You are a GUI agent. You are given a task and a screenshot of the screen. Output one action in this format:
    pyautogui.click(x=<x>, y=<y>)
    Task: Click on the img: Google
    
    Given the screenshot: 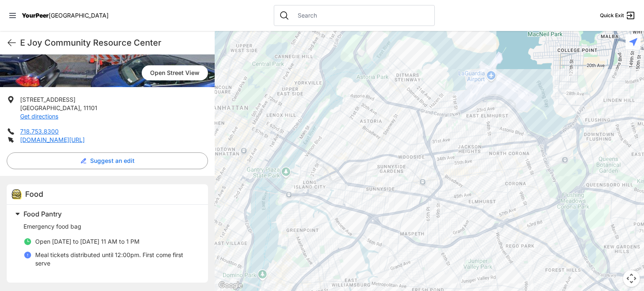 What is the action you would take?
    pyautogui.click(x=231, y=286)
    